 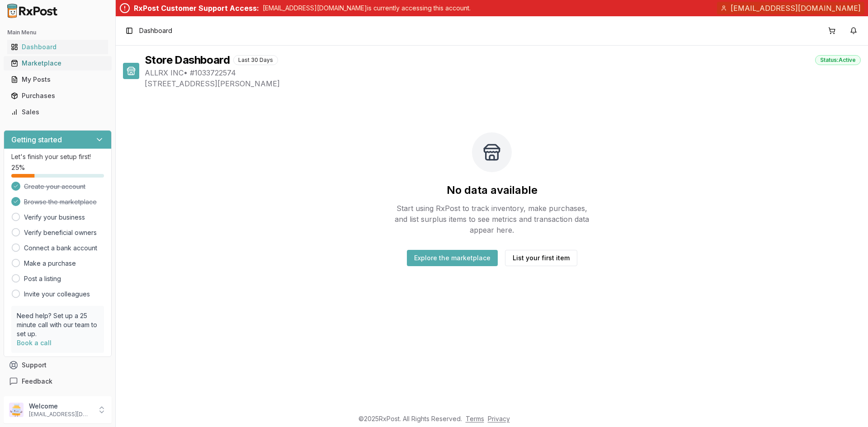 I want to click on h3: Getting started, so click(x=36, y=139).